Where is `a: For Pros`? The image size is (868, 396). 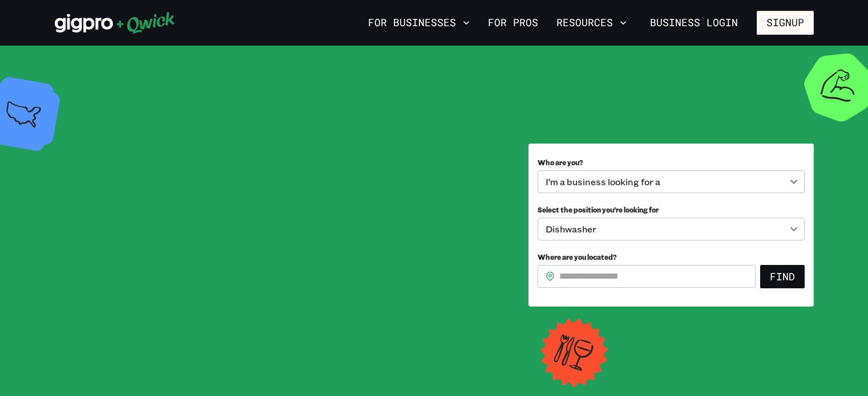
a: For Pros is located at coordinates (513, 23).